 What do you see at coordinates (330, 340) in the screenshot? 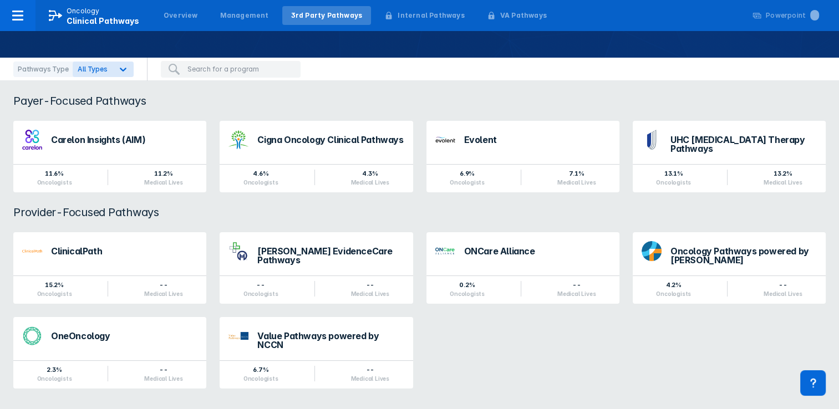
I see `div: Value Pathways powered by NCCN` at bounding box center [330, 340].